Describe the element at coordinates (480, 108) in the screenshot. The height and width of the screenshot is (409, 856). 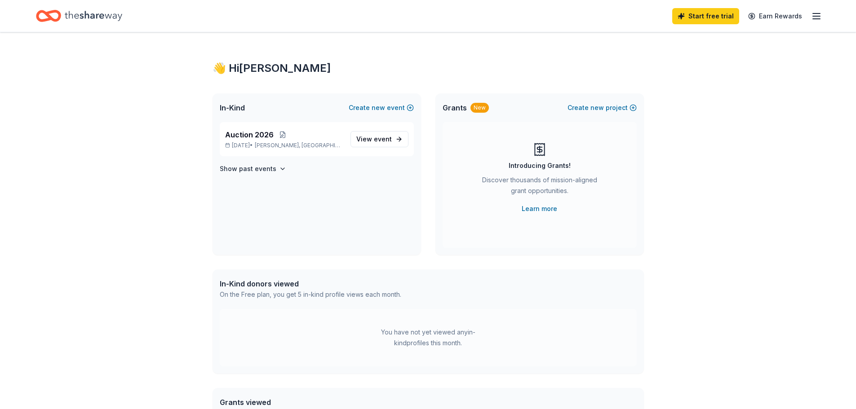
I see `div: New` at that location.